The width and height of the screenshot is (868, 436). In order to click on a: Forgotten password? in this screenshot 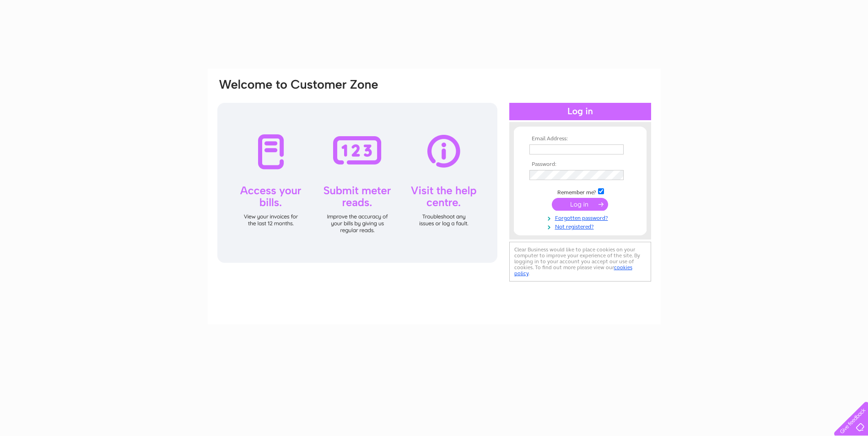, I will do `click(581, 217)`.